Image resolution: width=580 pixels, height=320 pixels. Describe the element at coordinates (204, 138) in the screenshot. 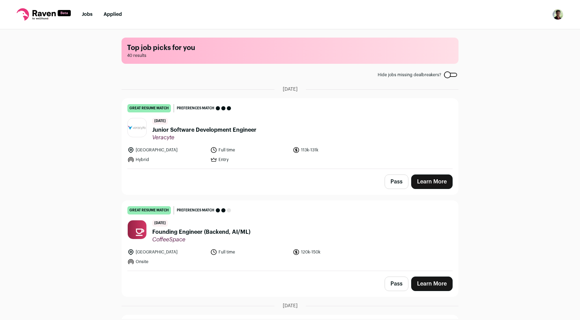

I see `span: Veracyte` at that location.